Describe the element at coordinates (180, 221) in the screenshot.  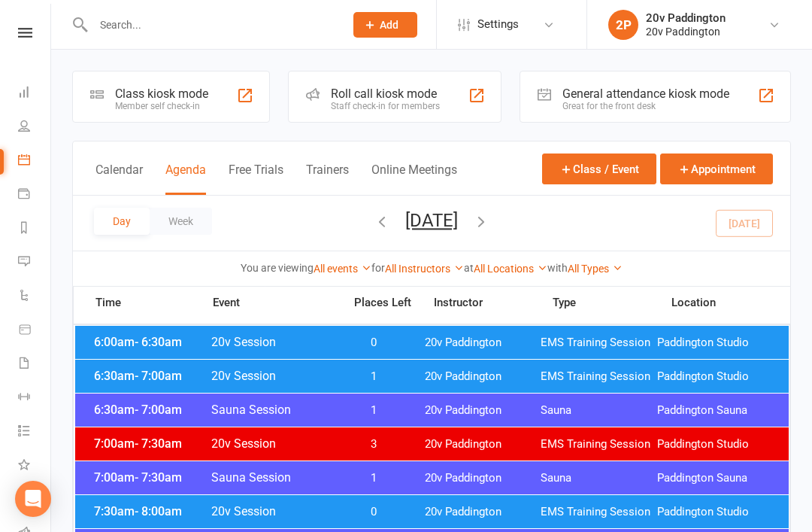
I see `button: Week` at that location.